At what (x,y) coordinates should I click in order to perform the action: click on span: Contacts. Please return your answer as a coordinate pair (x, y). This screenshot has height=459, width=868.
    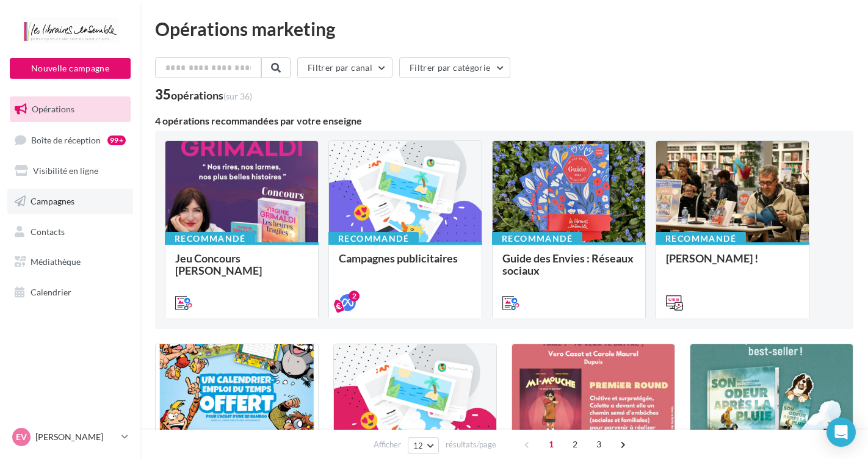
    Looking at the image, I should click on (48, 231).